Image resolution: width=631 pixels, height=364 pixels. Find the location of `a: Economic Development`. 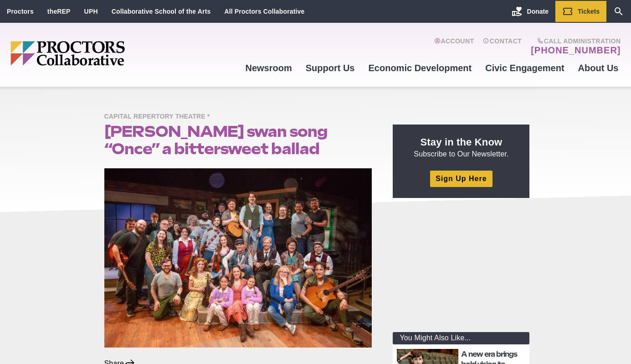

a: Economic Development is located at coordinates (420, 68).